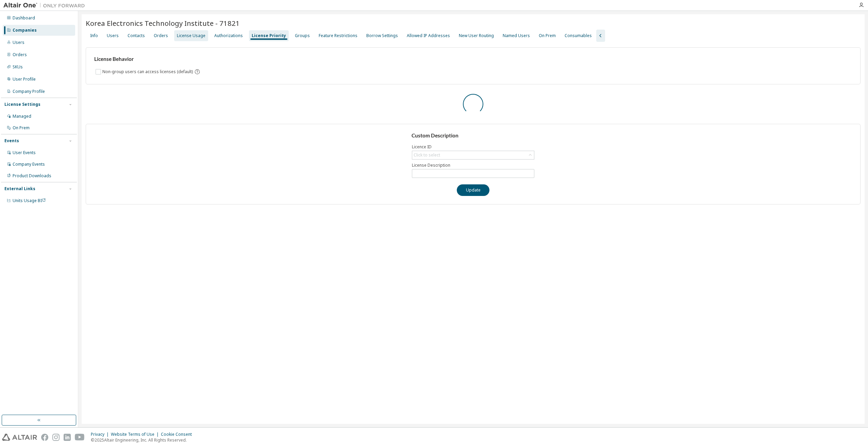 The height and width of the screenshot is (447, 868). I want to click on div: License Priority, so click(269, 36).